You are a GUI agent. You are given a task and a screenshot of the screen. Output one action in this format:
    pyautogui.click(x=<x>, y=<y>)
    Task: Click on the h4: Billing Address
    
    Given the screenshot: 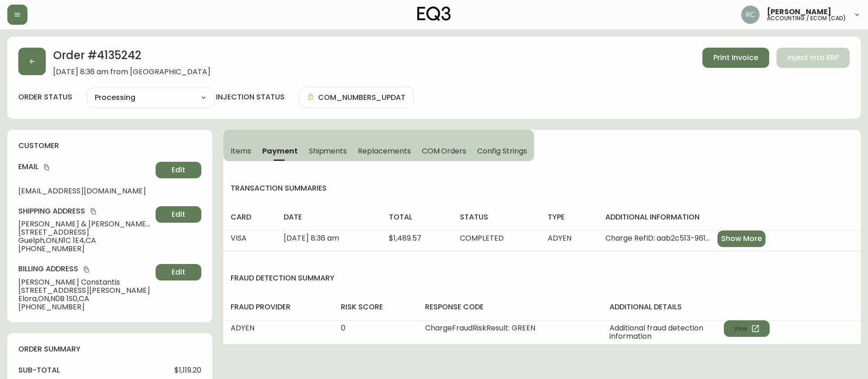 What is the action you would take?
    pyautogui.click(x=85, y=269)
    